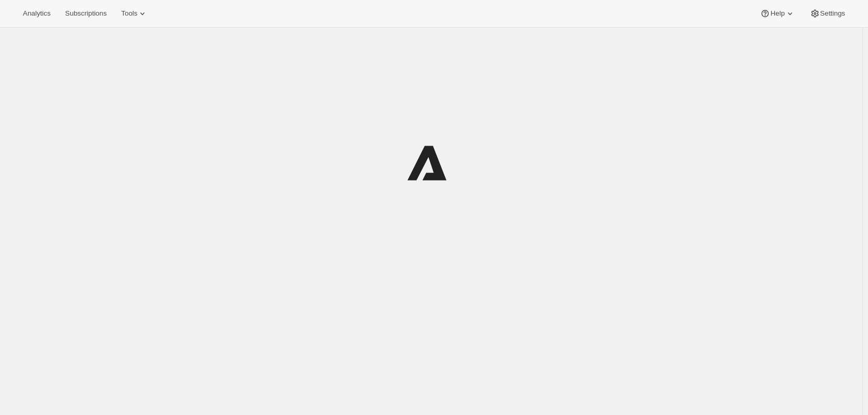  I want to click on span: Tools, so click(129, 13).